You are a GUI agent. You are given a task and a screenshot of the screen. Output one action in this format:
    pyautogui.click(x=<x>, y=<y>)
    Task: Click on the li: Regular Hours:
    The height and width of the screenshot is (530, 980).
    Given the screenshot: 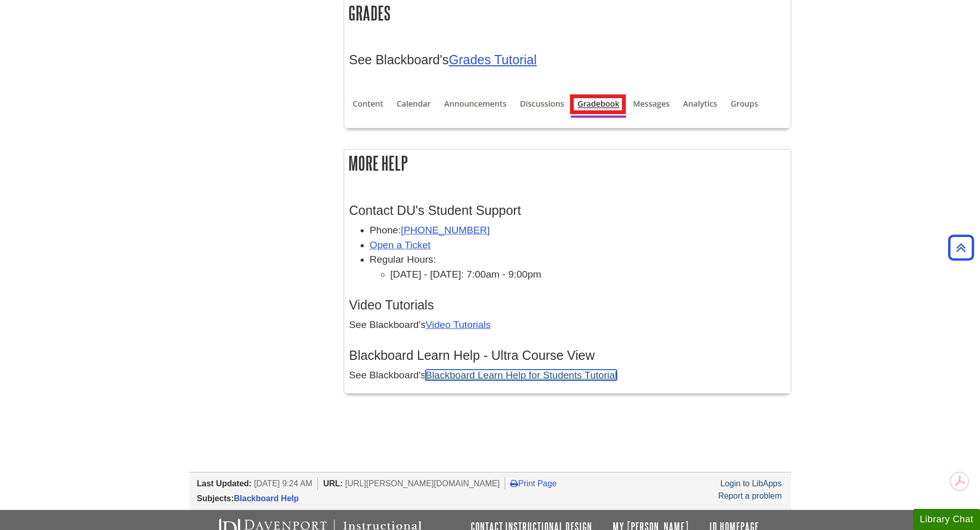 What is the action you would take?
    pyautogui.click(x=578, y=267)
    